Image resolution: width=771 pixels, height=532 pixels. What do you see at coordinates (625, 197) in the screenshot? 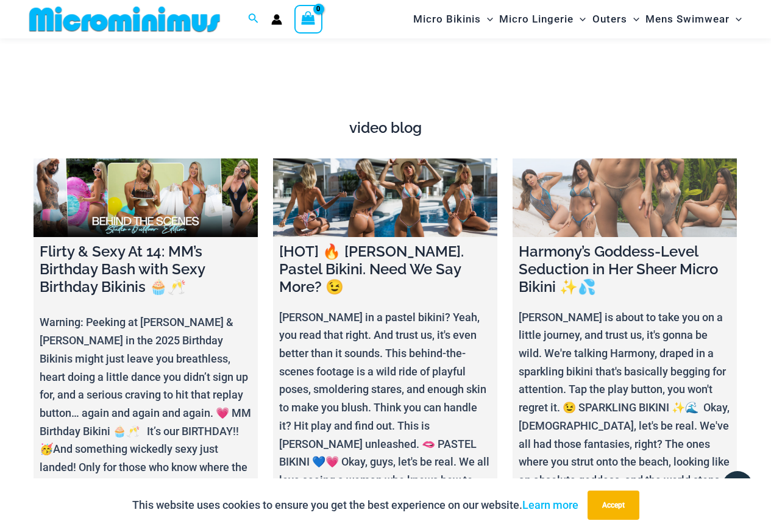
I see `a: Harmony’s Goddess-Level Seduction in Her Sheer Micro Bikini ✨💦` at bounding box center [625, 197].